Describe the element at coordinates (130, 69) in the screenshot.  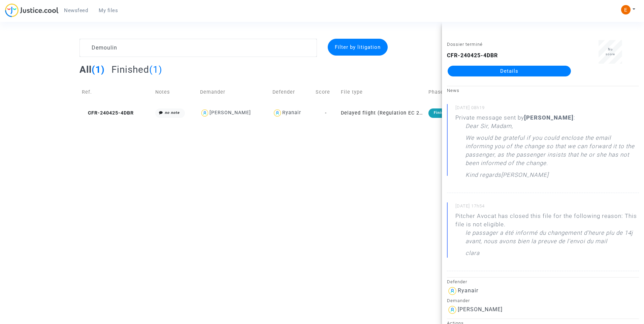
I see `span: Finished` at that location.